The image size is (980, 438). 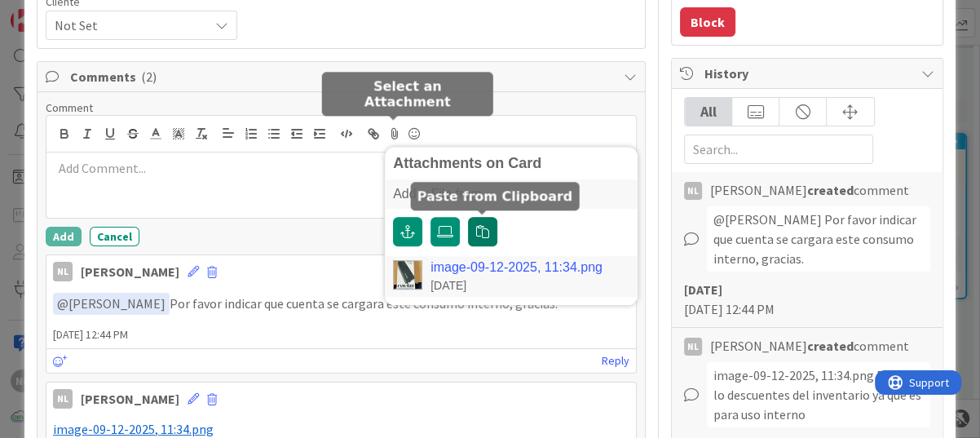 I want to click on a: image-09-12-2025, 11:34.png, so click(x=516, y=268).